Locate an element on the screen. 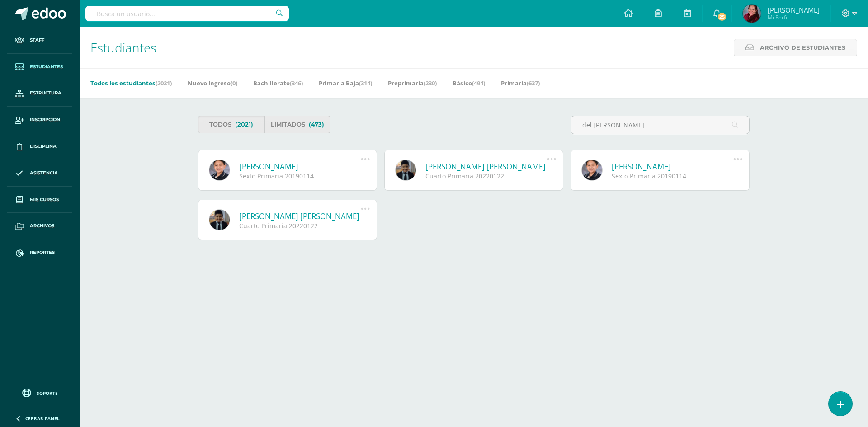 The image size is (868, 427). span: (494) is located at coordinates (478, 83).